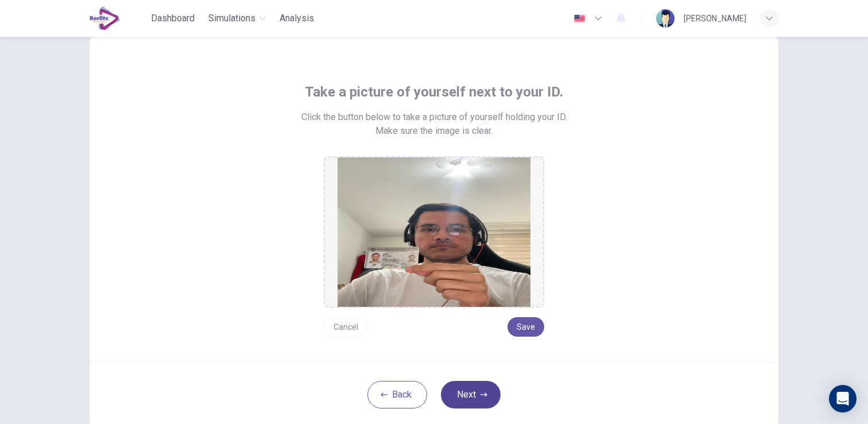  I want to click on span: Make sure the image is clear., so click(434, 131).